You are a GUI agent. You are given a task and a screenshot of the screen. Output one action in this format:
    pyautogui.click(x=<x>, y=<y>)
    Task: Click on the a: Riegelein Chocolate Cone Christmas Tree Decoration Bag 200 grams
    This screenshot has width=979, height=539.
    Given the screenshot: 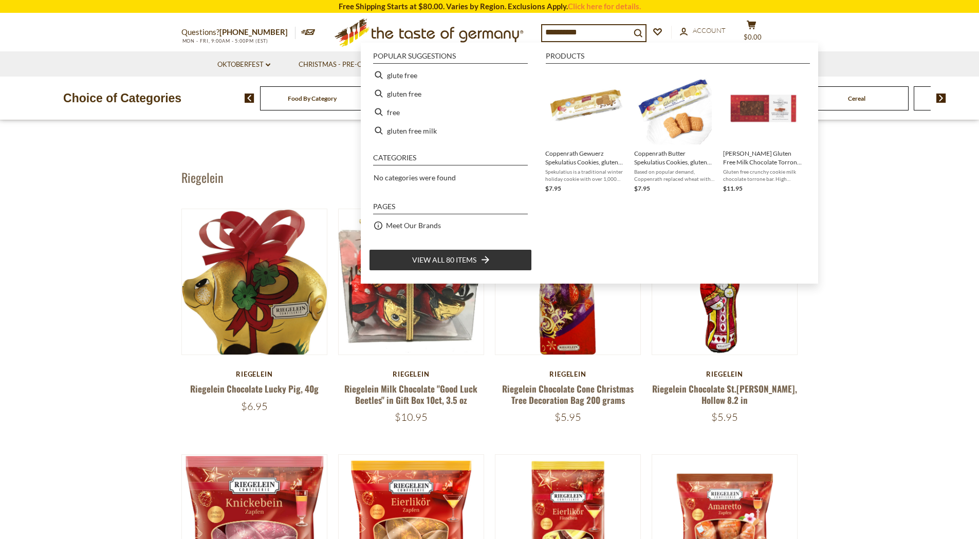 What is the action you would take?
    pyautogui.click(x=568, y=394)
    